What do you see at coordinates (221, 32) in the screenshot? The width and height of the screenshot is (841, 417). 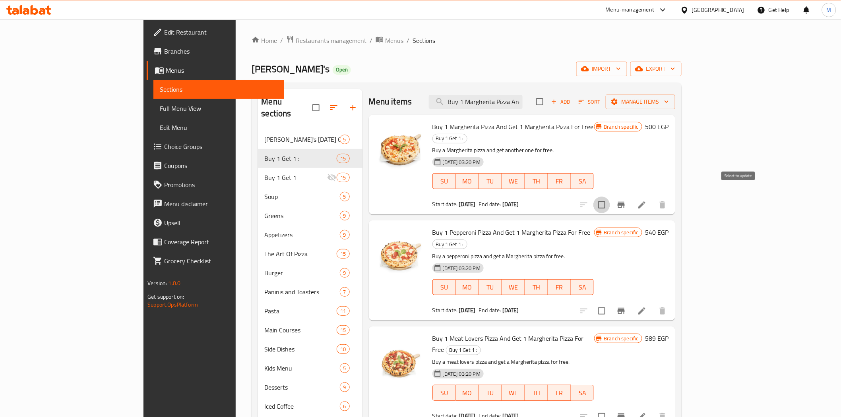 I see `span: Edit Restaurant` at bounding box center [221, 32].